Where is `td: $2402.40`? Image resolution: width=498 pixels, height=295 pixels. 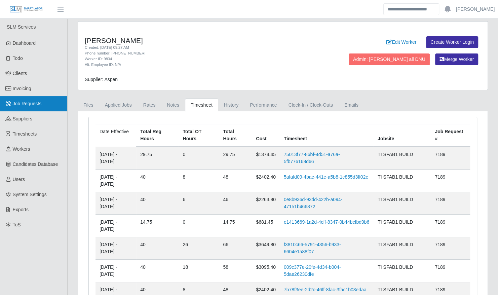 td: $2402.40 is located at coordinates (266, 180).